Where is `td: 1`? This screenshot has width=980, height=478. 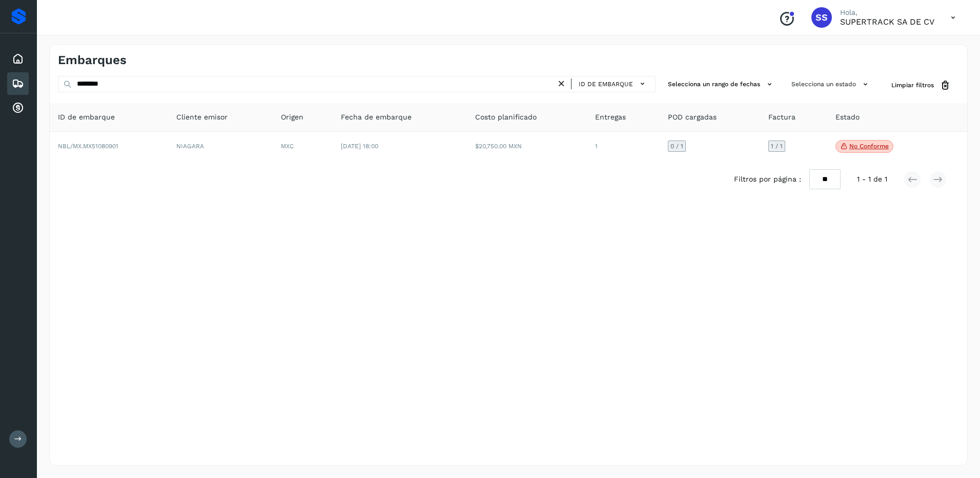
td: 1 is located at coordinates (623, 146).